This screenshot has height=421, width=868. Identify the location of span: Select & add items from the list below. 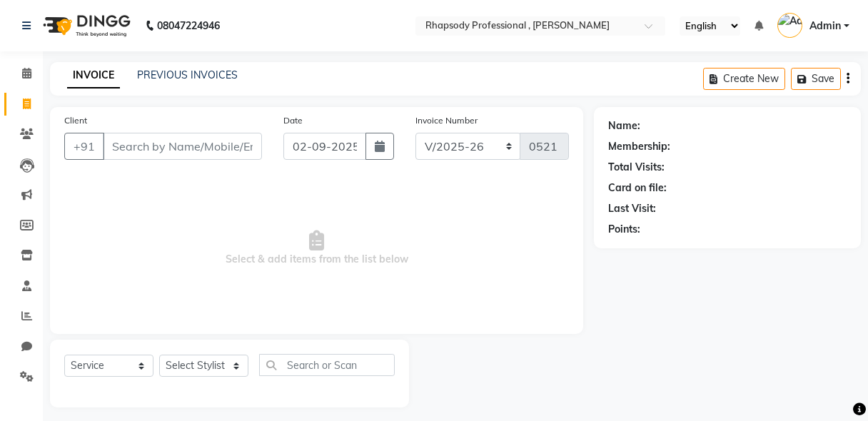
(316, 248).